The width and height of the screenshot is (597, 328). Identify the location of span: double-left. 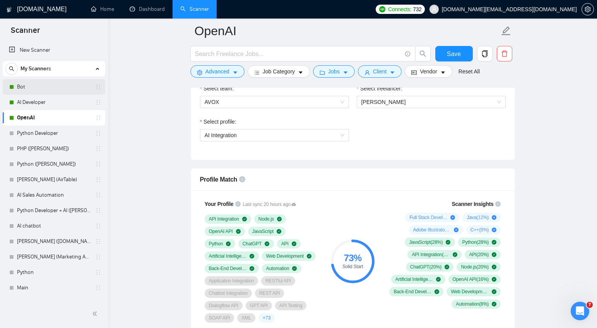
(96, 314).